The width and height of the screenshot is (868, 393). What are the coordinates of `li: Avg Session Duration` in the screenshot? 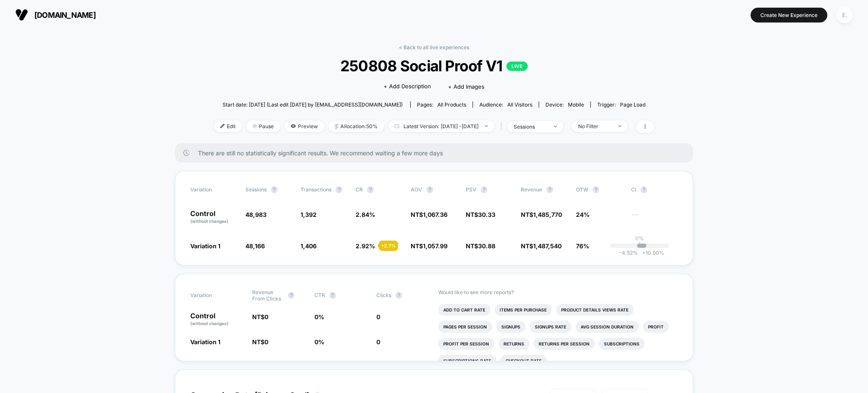 It's located at (607, 327).